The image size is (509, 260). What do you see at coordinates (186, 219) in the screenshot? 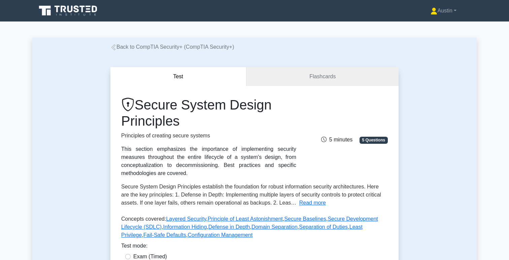
I see `a: Layered Security` at bounding box center [186, 219].